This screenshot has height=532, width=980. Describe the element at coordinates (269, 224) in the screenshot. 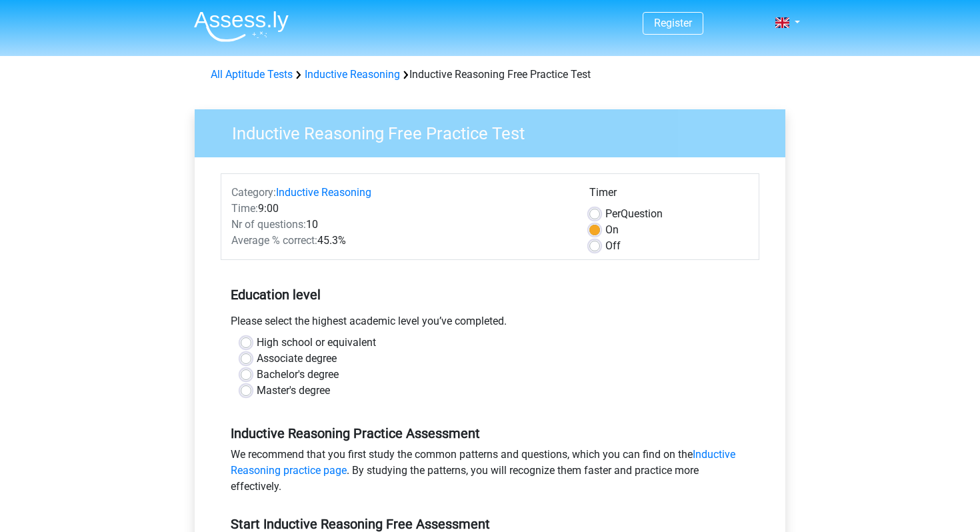

I see `span: Nr of questions:` at that location.